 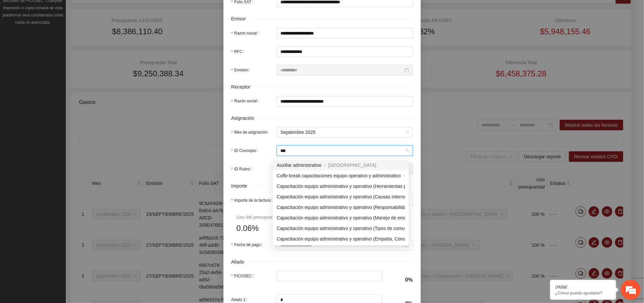 What do you see at coordinates (243, 87) in the screenshot?
I see `span: Receptor` at bounding box center [243, 87].